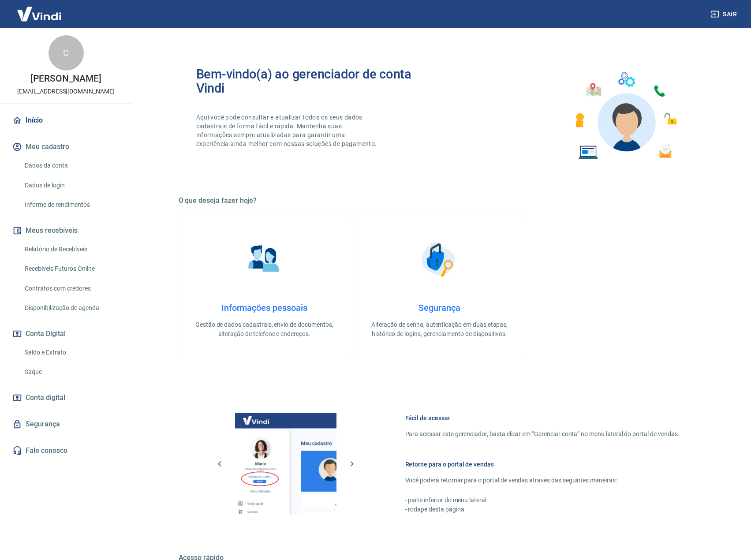 The width and height of the screenshot is (751, 560). Describe the element at coordinates (439, 330) in the screenshot. I see `p: Alteração de senha, autenticação em duas etapas, histórico de logins, gerenciamento de dispositivos.` at that location.